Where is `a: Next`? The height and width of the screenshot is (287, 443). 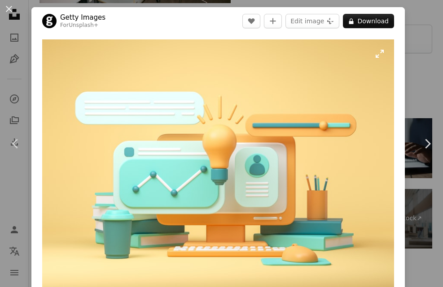
a: Next is located at coordinates (427, 144).